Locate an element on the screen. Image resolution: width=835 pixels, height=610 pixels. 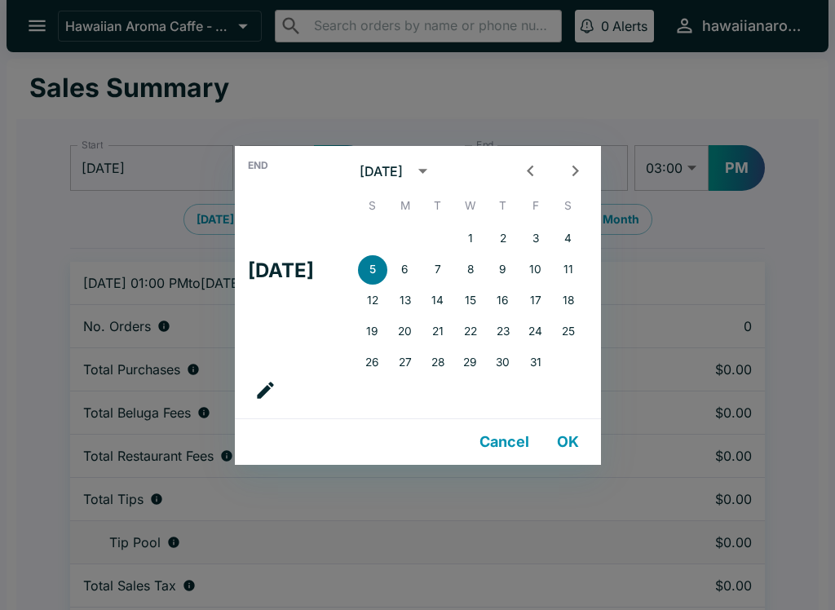
span: Monday is located at coordinates (405, 206).